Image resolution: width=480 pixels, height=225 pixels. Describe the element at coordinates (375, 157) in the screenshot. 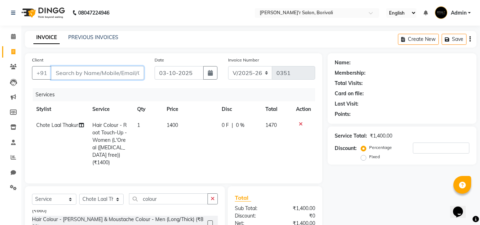

I see `label: Fixed` at that location.